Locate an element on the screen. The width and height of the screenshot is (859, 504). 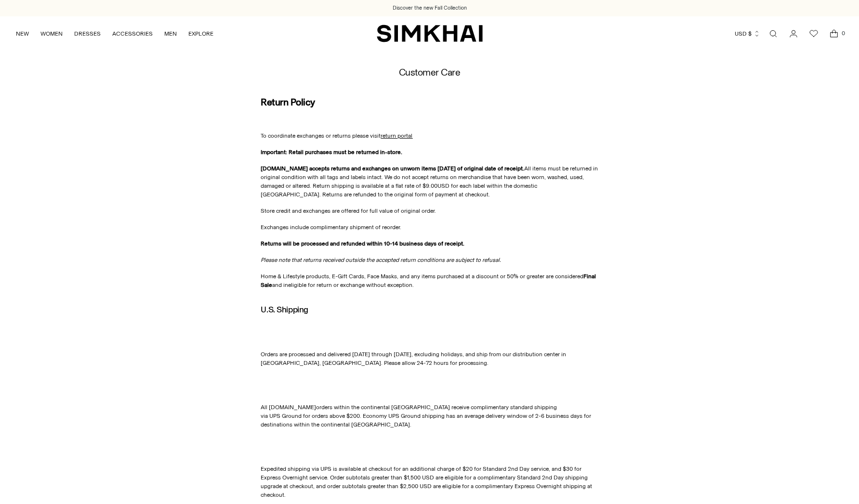
a: WOMEN is located at coordinates (51, 33).